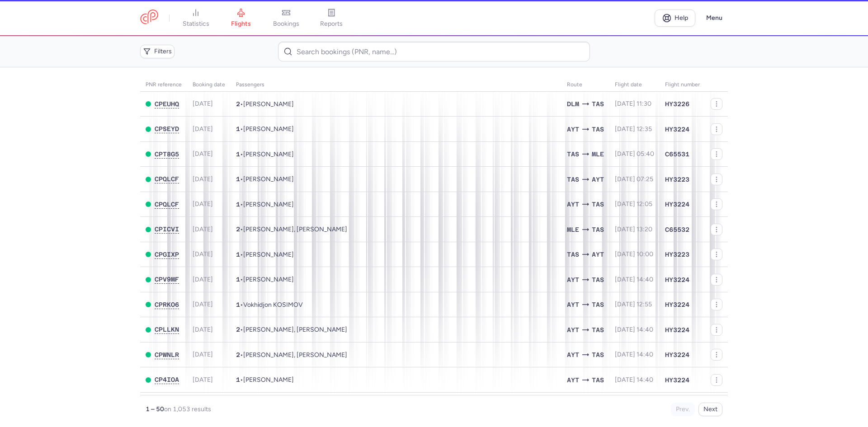 The height and width of the screenshot is (427, 868). I want to click on span: Help, so click(681, 18).